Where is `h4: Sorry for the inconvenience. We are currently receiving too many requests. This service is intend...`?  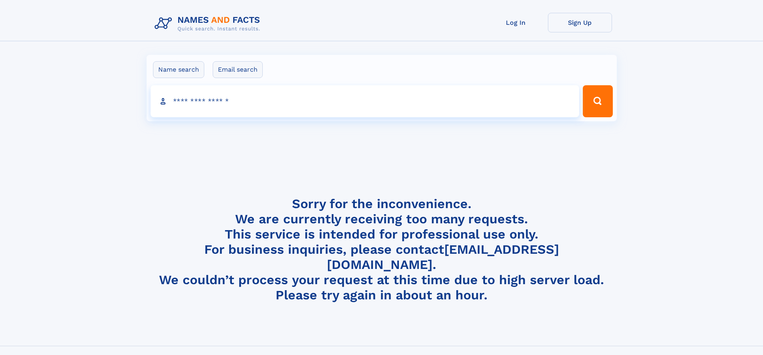 h4: Sorry for the inconvenience. We are currently receiving too many requests. This service is intend... is located at coordinates (382, 249).